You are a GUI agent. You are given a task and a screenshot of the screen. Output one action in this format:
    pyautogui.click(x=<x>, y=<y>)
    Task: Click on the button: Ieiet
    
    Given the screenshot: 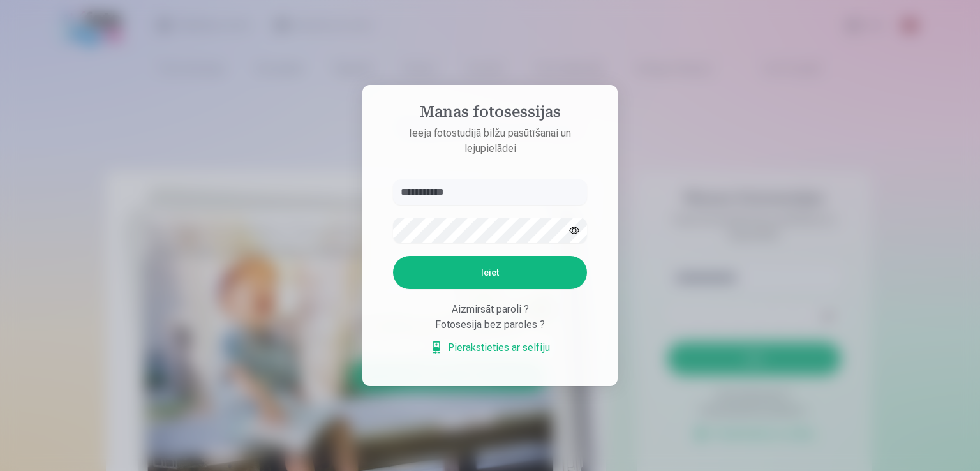 What is the action you would take?
    pyautogui.click(x=490, y=272)
    